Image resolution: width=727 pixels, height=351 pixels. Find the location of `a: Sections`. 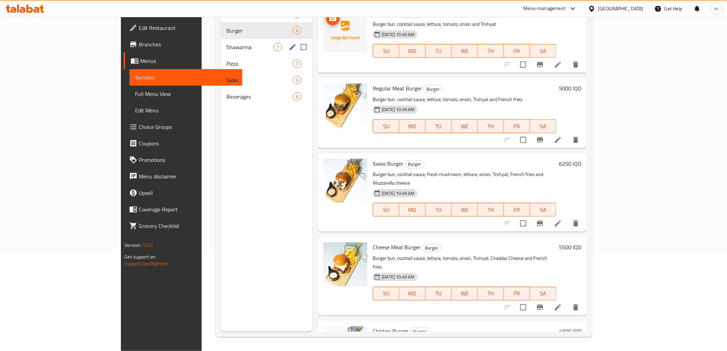

a: Sections is located at coordinates (186, 77).